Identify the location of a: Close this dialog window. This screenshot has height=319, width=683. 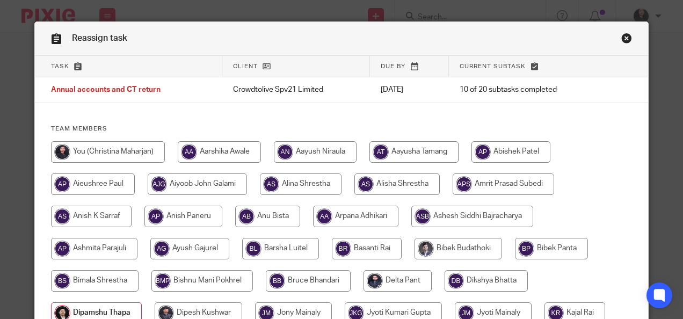
(627, 40).